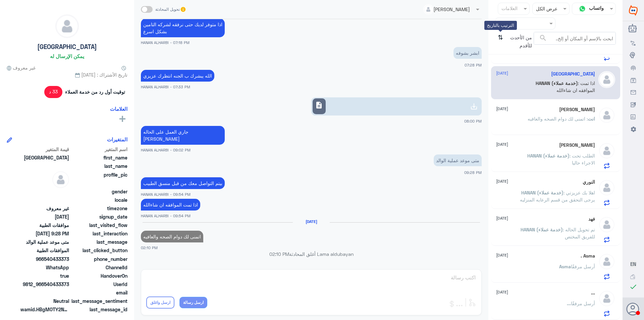  I want to click on h5: Turki, so click(573, 74).